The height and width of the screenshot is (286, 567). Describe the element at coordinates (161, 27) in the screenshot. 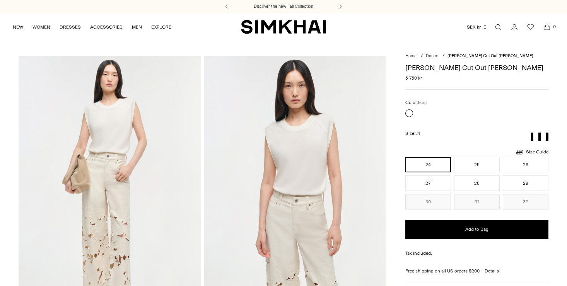

I see `a: EXPLORE` at that location.